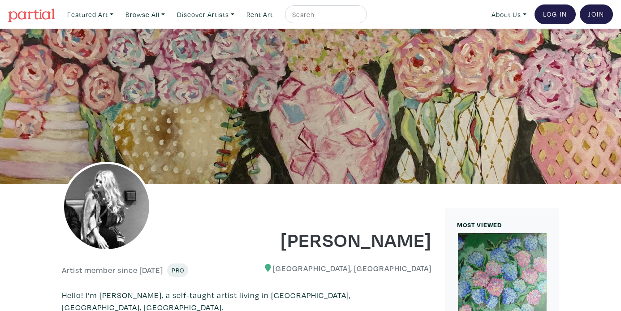 This screenshot has height=311, width=621. I want to click on a: About Us, so click(509, 14).